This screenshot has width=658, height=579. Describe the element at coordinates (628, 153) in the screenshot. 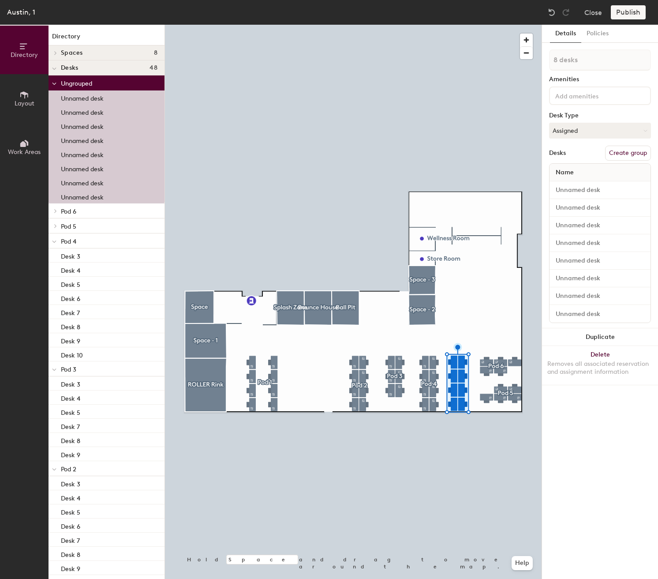

I see `button: Create group` at that location.